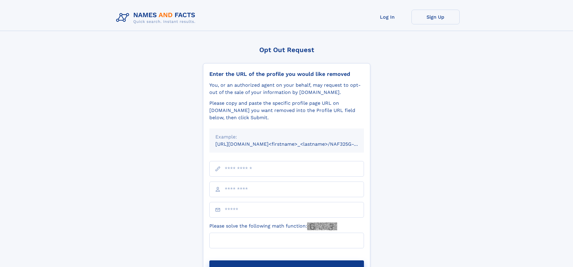  Describe the element at coordinates (286, 137) in the screenshot. I see `div: Example:` at that location.